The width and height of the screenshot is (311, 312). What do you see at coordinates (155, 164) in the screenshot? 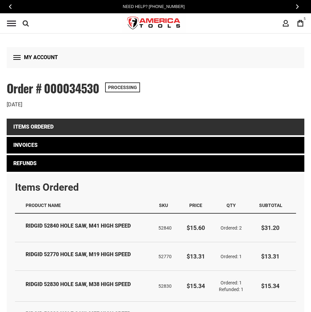
I see `a: Refunds` at bounding box center [155, 164].